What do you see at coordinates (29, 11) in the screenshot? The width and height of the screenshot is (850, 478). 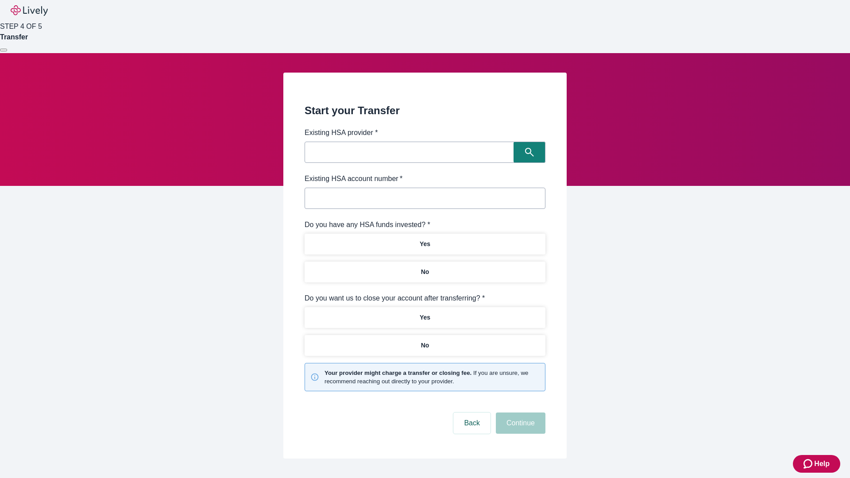 I see `img: Lively` at bounding box center [29, 11].